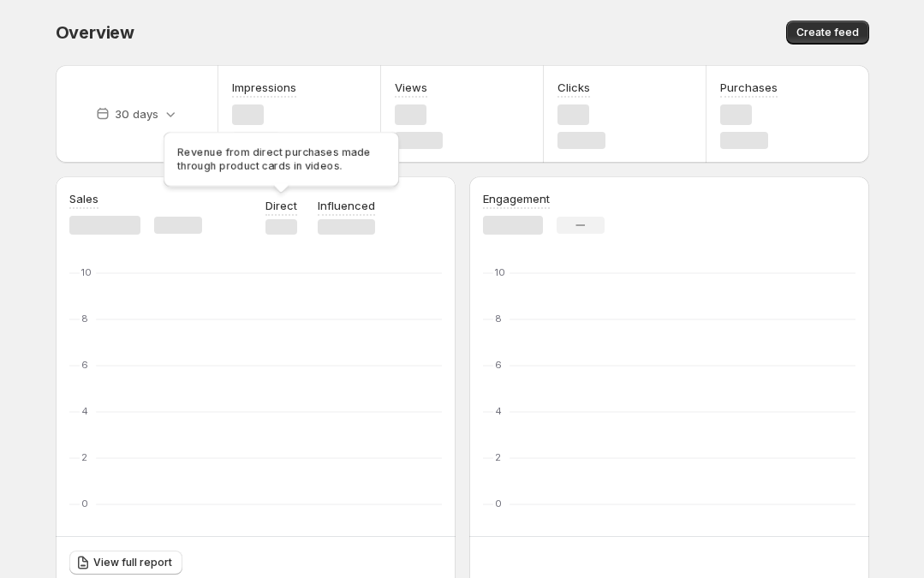  I want to click on h3: Engagement, so click(516, 199).